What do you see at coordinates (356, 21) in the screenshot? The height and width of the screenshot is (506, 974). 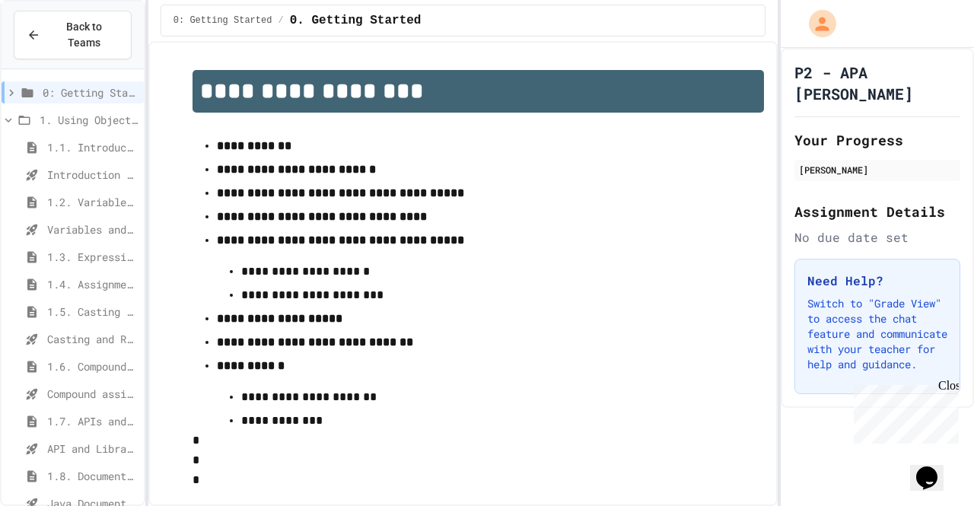 I see `span: 0. Getting Started` at bounding box center [356, 21].